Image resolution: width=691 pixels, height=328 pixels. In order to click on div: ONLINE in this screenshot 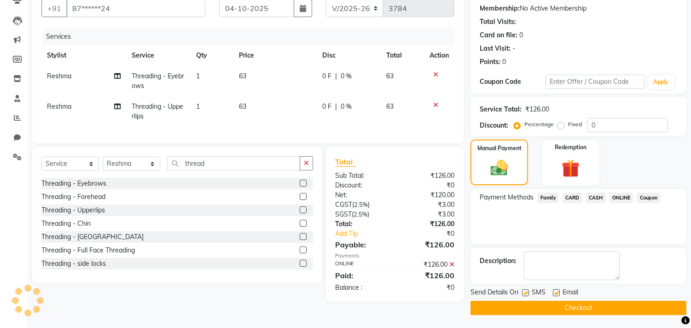, I will do `click(361, 264)`.